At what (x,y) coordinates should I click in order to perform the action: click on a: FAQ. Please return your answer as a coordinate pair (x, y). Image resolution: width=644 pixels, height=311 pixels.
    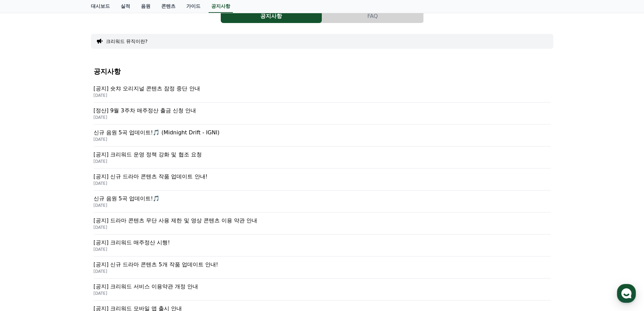
    Looking at the image, I should click on (373, 16).